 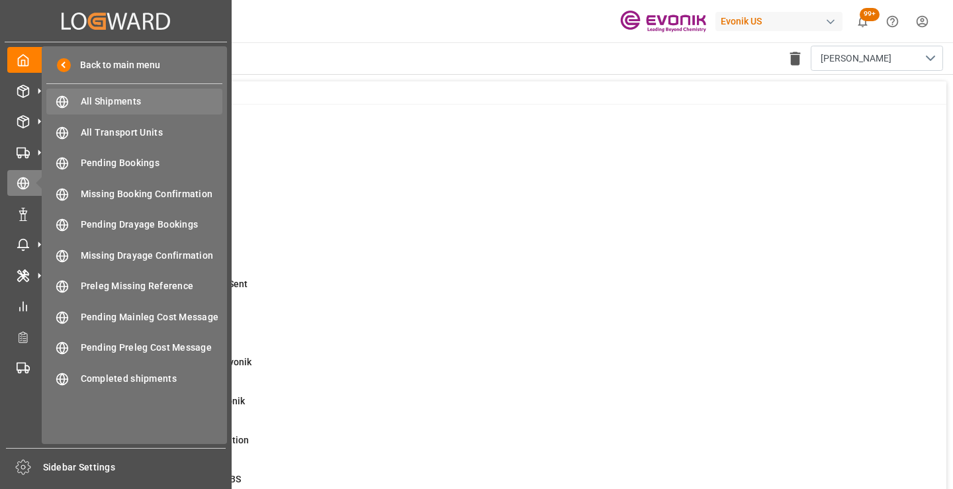 I want to click on a: Transport Planner, so click(x=116, y=336).